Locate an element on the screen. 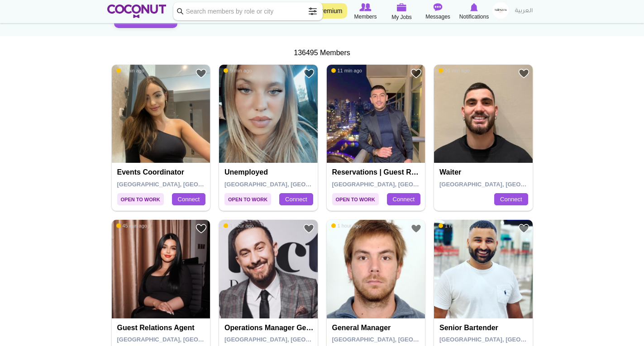 The height and width of the screenshot is (346, 644). input: Search members by role or city is located at coordinates (248, 11).